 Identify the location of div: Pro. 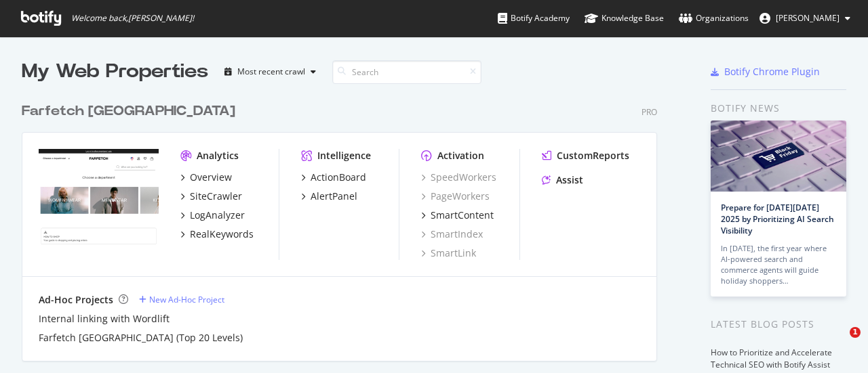
(649, 112).